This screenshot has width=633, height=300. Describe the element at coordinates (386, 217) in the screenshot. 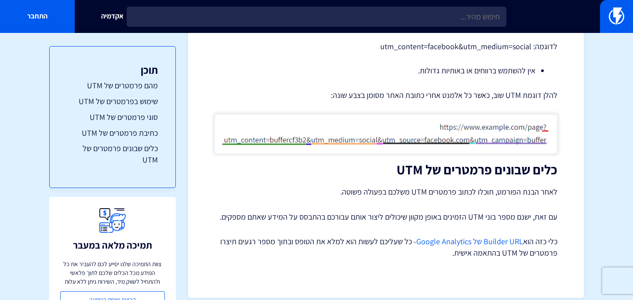

I see `p: עם זאת, ישנם מספר בוני UTM הזמינים באופן מקוון שיכולים ליצור אותם עבורכם בהתבסס על המידע שאתם מספ...` at that location.